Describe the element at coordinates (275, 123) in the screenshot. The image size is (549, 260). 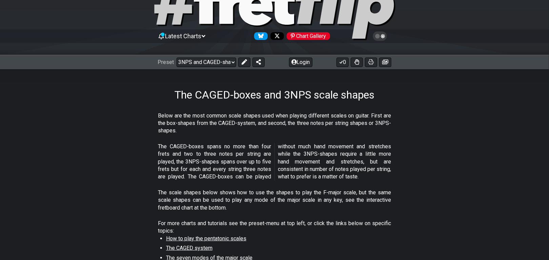
I see `p: Below are the most common scale shapes used when playing different scales on guitar. First are th...` at that location.